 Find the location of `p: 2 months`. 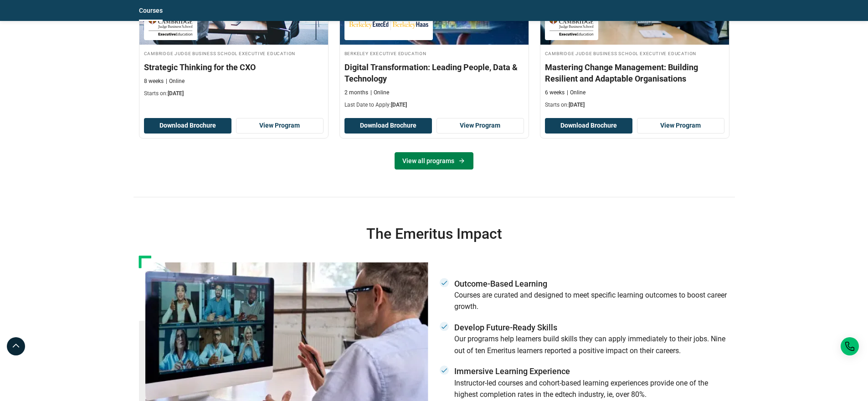

p: 2 months is located at coordinates (356, 92).